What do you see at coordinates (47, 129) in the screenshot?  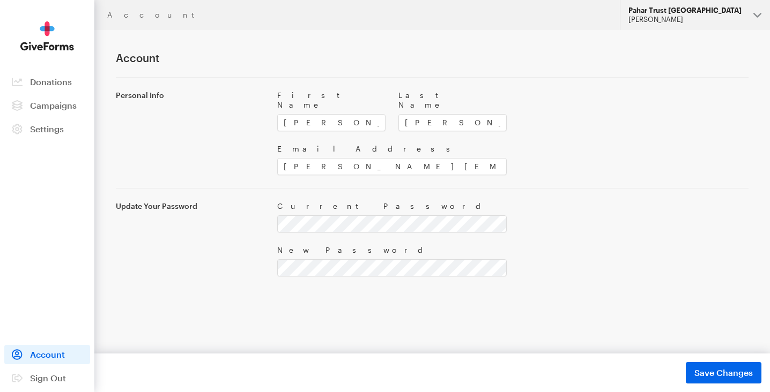 I see `a: Settings` at bounding box center [47, 129].